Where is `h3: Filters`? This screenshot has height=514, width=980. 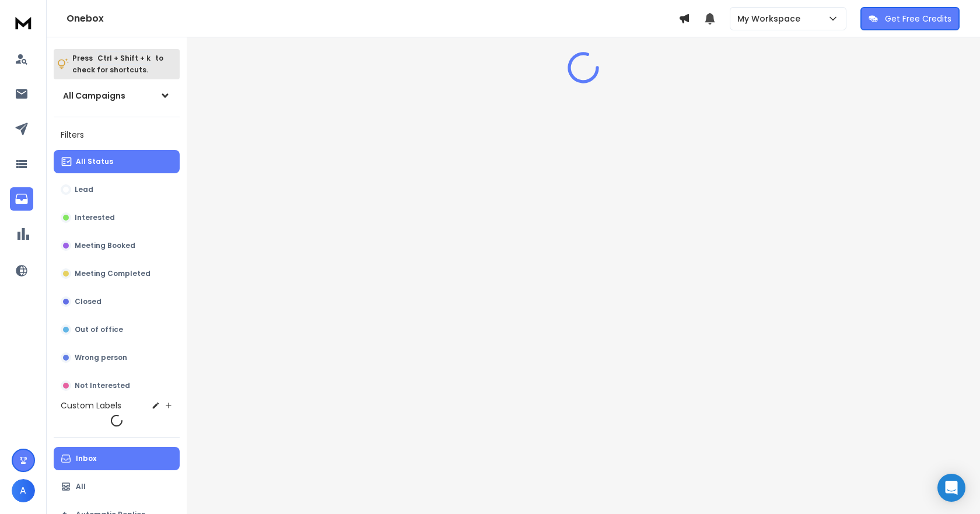 h3: Filters is located at coordinates (117, 135).